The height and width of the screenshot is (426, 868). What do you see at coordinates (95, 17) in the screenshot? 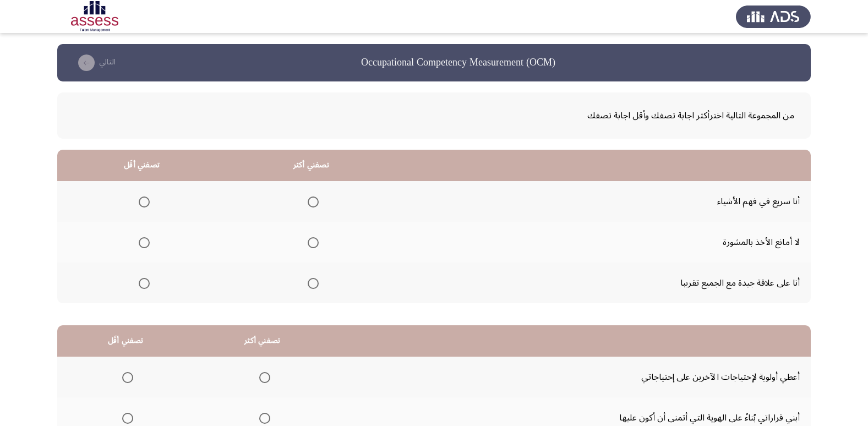
I see `img: Assessment logo of OCM R1 ASSESS` at bounding box center [95, 17].